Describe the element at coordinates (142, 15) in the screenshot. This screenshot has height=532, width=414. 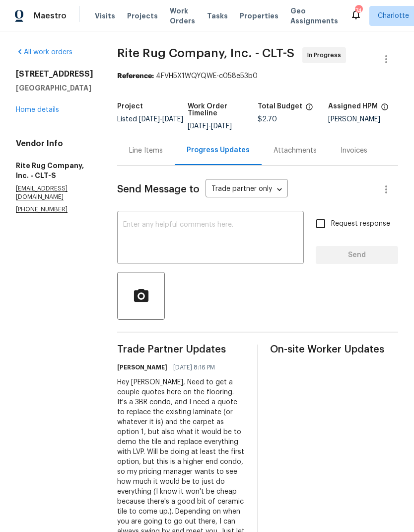
I see `span: Projects` at that location.